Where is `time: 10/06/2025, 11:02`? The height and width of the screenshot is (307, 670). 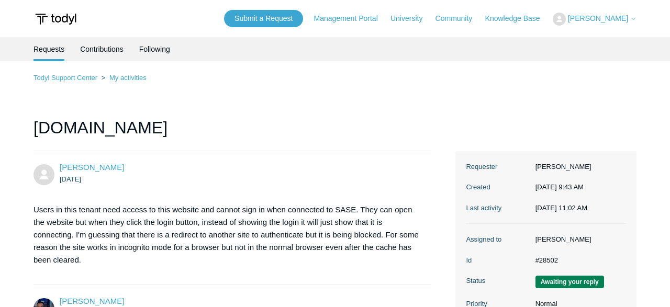 time: 10/06/2025, 11:02 is located at coordinates (561, 208).